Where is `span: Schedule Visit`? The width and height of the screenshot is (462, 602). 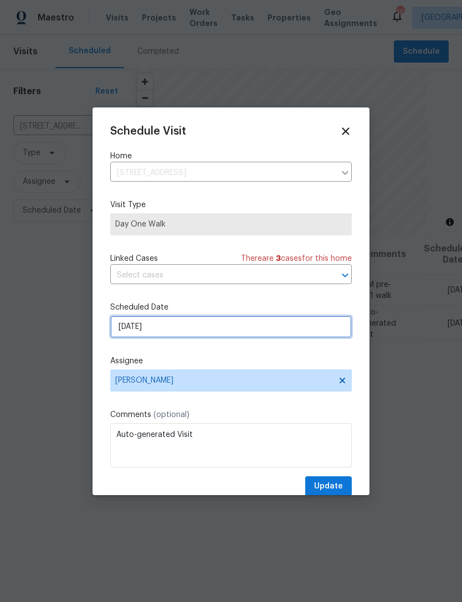
span: Schedule Visit is located at coordinates (148, 131).